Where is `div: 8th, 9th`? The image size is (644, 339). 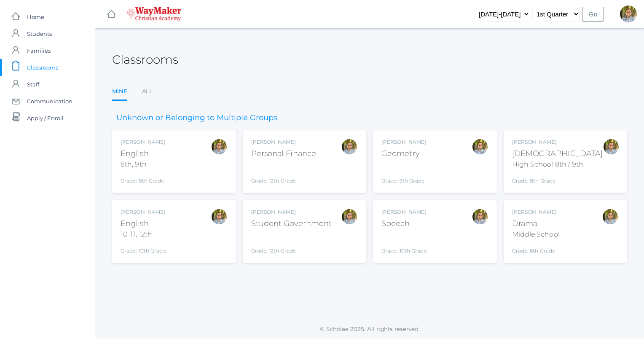 div: 8th, 9th is located at coordinates (143, 164).